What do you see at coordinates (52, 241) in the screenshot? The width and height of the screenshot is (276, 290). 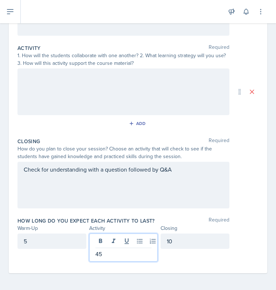 I see `p: 5` at bounding box center [52, 241].